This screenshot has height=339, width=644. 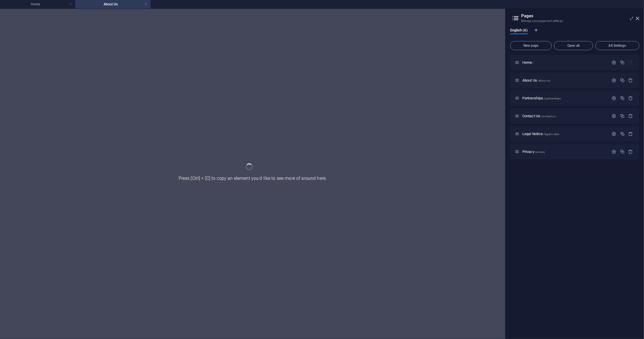 What do you see at coordinates (113, 4) in the screenshot?
I see `h4: About Us` at bounding box center [113, 4].